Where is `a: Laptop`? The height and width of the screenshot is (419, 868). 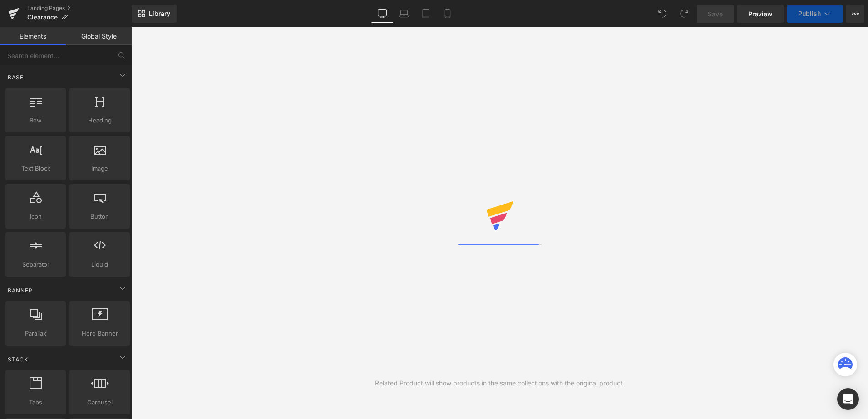
a: Laptop is located at coordinates (404, 14).